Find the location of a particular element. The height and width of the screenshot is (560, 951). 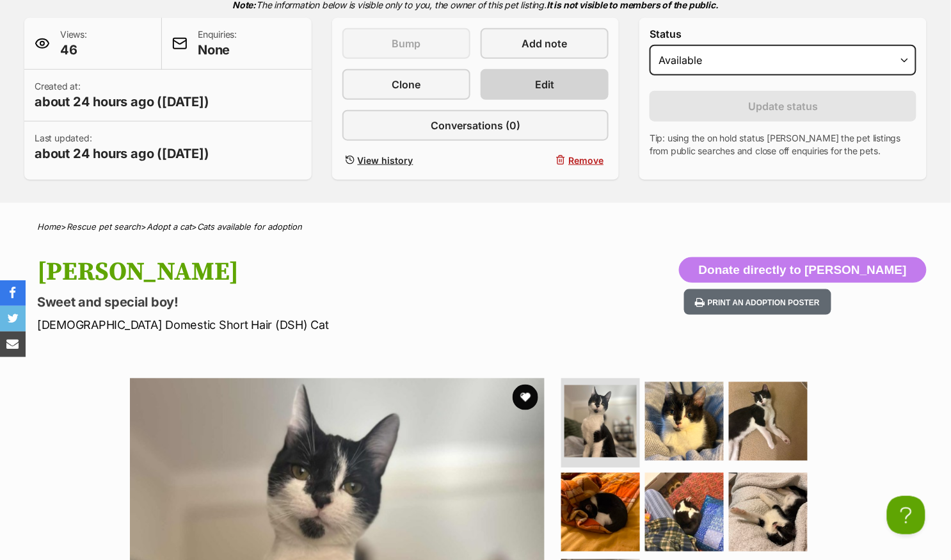

span: Update status is located at coordinates (783, 106).